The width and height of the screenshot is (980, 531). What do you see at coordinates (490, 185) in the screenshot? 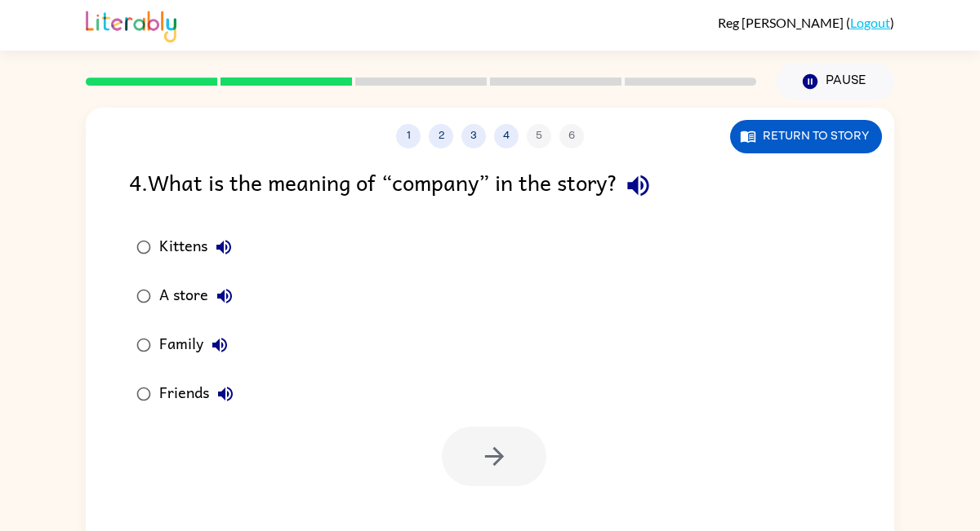
I see `div: 4 . What is the meaning of “company” in the story?` at bounding box center [490, 185].